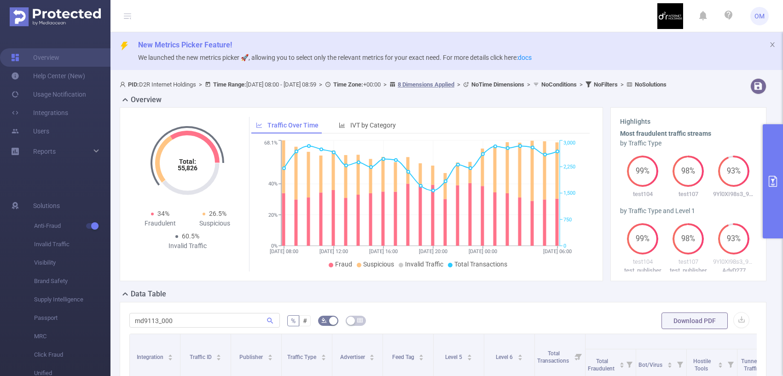  I want to click on div: Fraudulent, so click(160, 223).